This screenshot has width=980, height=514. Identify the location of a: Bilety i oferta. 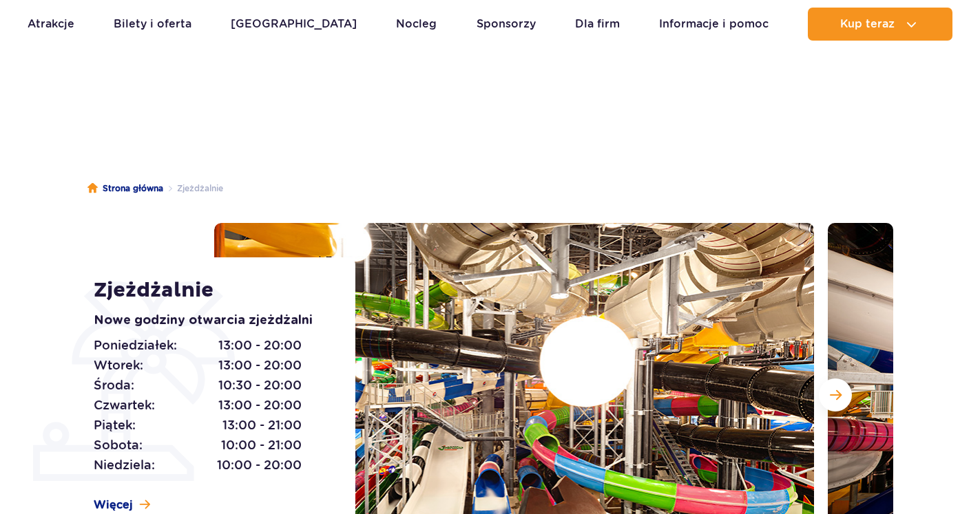
(152, 24).